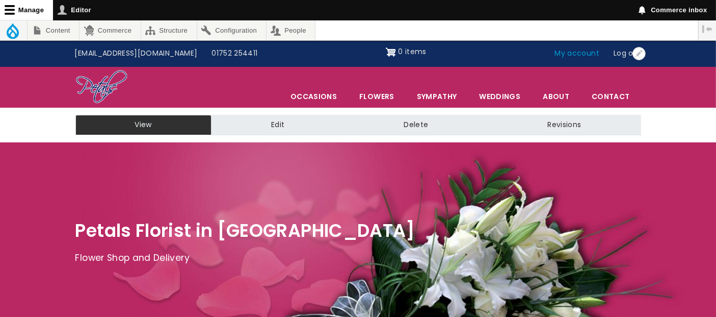 The width and height of the screenshot is (716, 317). I want to click on nav: Tabs, so click(358, 125).